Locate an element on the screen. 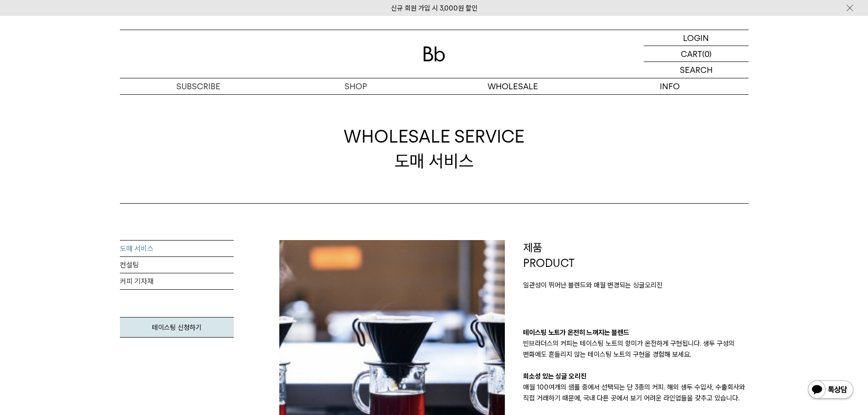 The image size is (868, 415). a: LOGIN is located at coordinates (696, 38).